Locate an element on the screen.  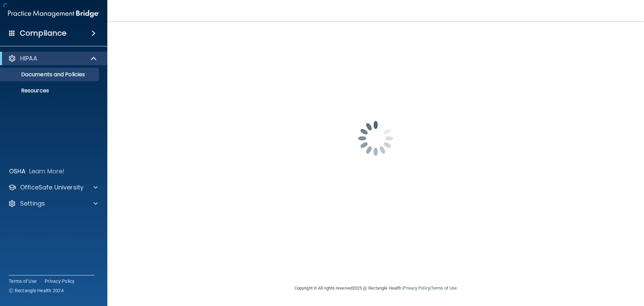
p: HIPAA is located at coordinates (29, 58).